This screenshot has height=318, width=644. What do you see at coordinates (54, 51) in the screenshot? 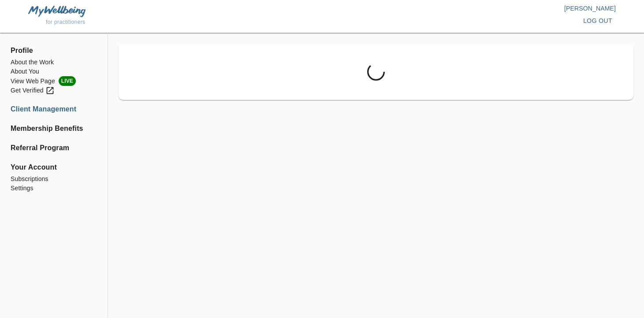
I see `span: Profile` at bounding box center [54, 51].